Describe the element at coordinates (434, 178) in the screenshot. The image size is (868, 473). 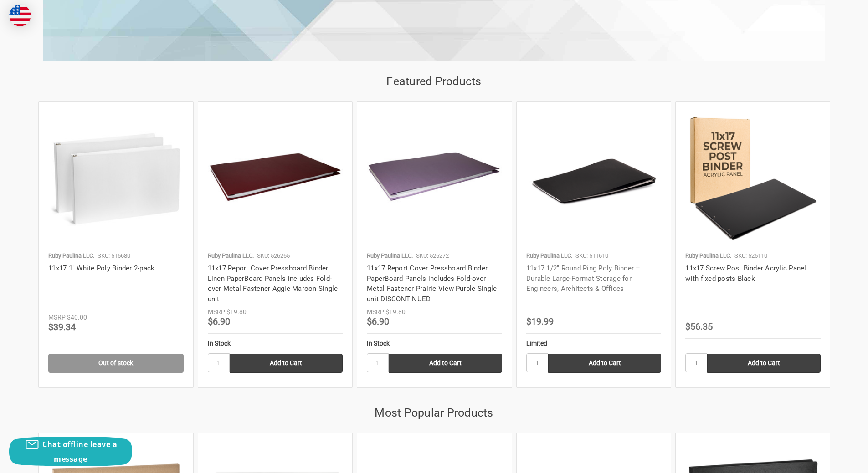
I see `img: 11x17 Report Cover Pressboard Binder PaperBoard Panels includes Fold-over Metal Fastener Prairie ...` at that location.